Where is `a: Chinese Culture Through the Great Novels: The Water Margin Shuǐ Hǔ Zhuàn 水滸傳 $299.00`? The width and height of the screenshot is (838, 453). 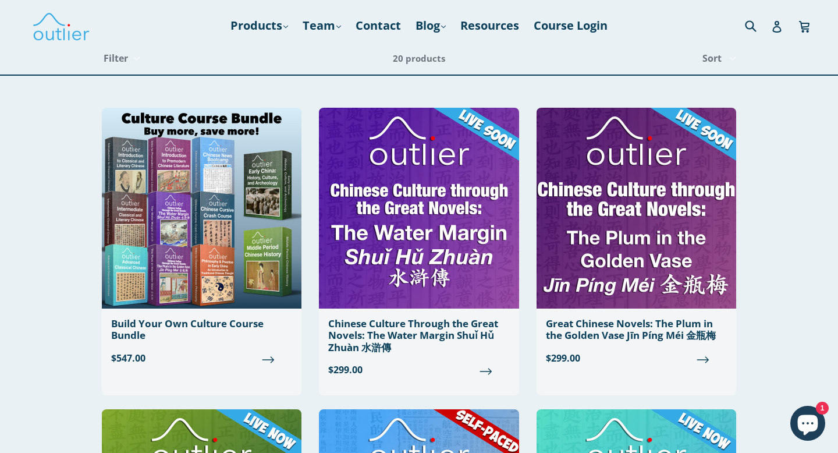 a: Chinese Culture Through the Great Novels: The Water Margin Shuǐ Hǔ Zhuàn 水滸傳 $299.00 is located at coordinates (418, 247).